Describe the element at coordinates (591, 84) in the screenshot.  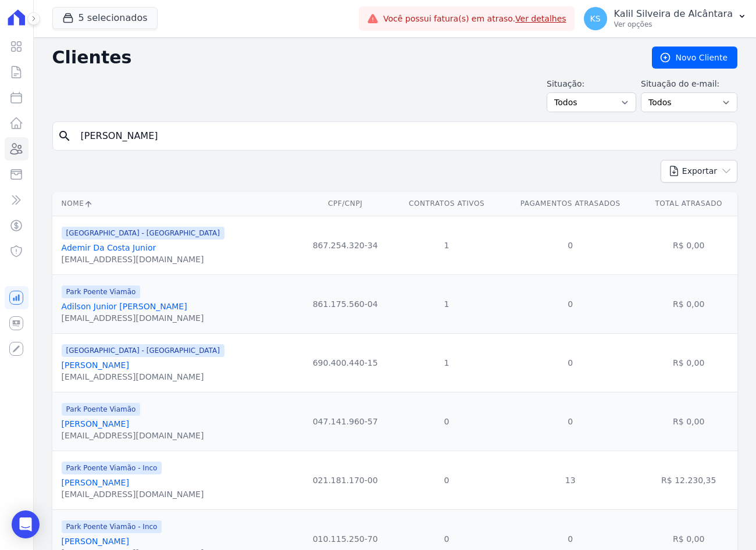
I see `label: Situação:` at that location.